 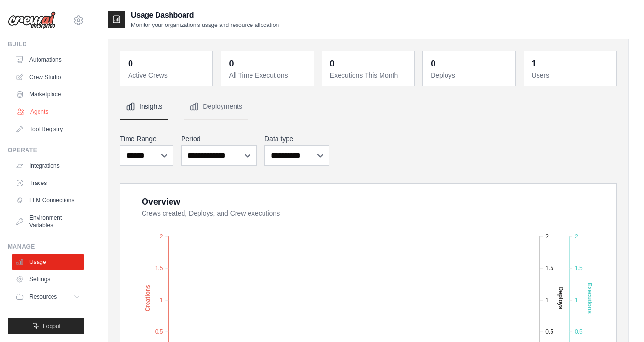 What do you see at coordinates (534, 63) in the screenshot?
I see `div: 1` at bounding box center [534, 63].